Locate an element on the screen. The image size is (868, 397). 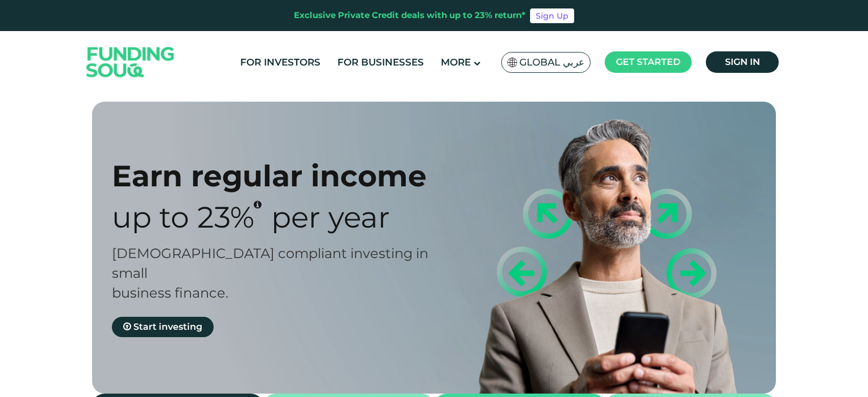
span: Sign in is located at coordinates (742, 62).